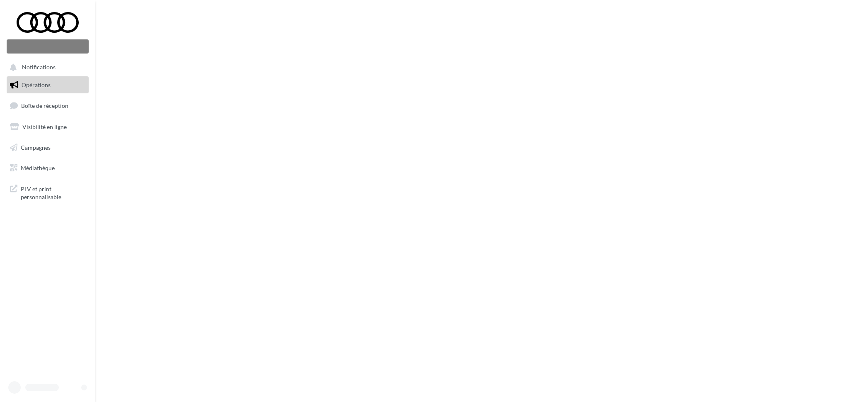 The height and width of the screenshot is (402, 868). What do you see at coordinates (38, 167) in the screenshot?
I see `span: Médiathèque` at bounding box center [38, 167].